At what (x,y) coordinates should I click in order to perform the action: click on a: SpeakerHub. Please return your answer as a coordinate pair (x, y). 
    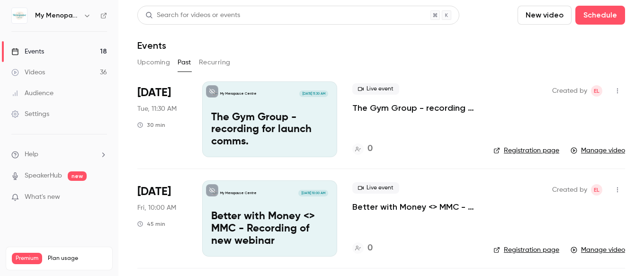
    Looking at the image, I should click on (43, 176).